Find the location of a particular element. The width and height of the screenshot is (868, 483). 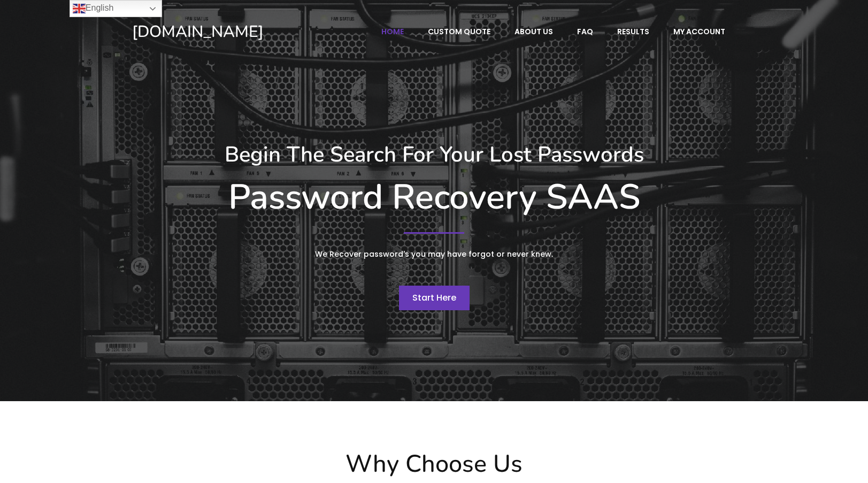

a: Start Here is located at coordinates (434, 298).